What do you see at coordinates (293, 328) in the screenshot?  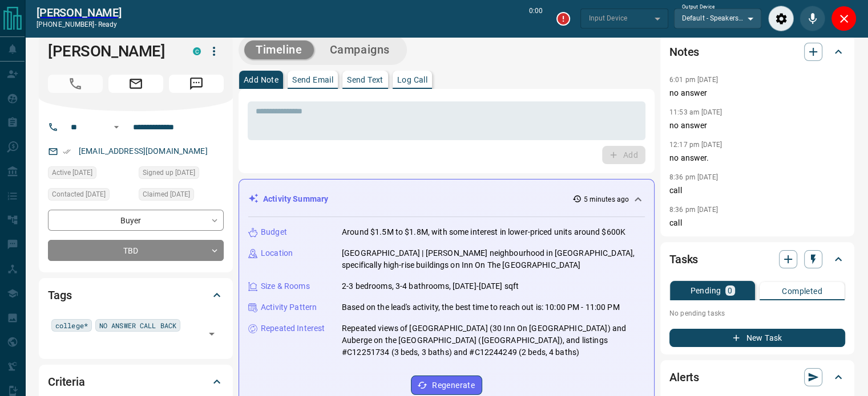 I see `p: Repeated Interest` at bounding box center [293, 328].